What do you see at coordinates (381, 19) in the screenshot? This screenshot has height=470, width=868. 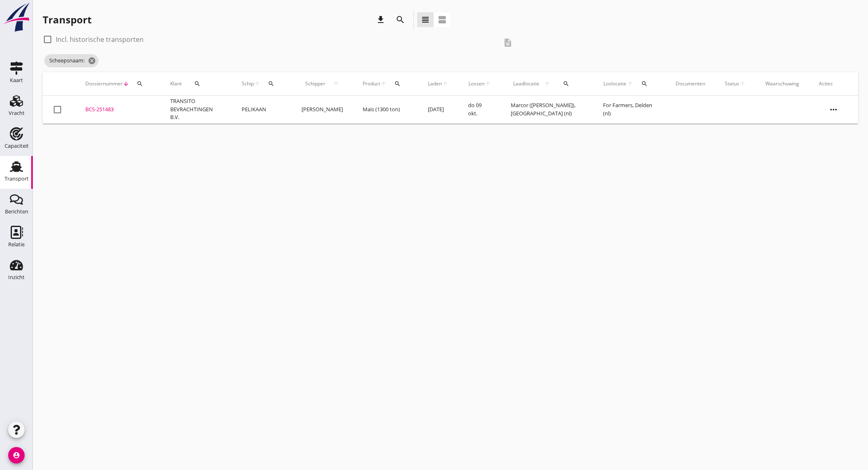 I see `i: download` at bounding box center [381, 19].